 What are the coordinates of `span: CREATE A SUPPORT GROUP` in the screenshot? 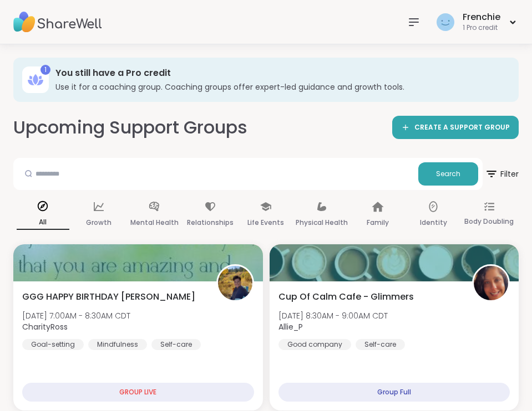 It's located at (461, 127).